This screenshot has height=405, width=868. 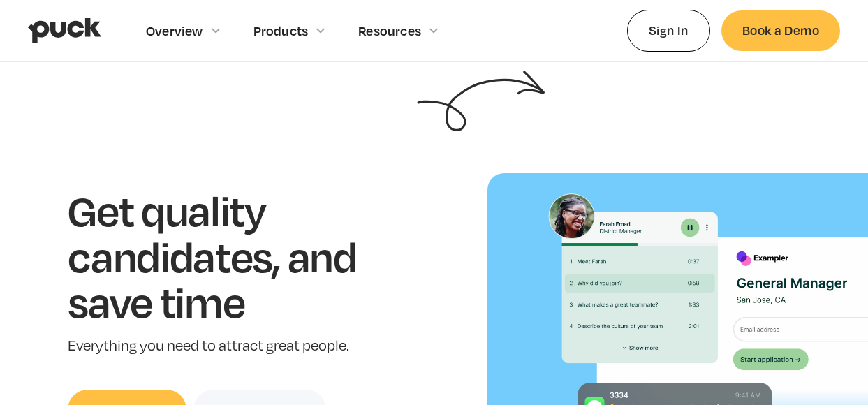 I want to click on h1: Get quality candidates, and save time, so click(x=233, y=256).